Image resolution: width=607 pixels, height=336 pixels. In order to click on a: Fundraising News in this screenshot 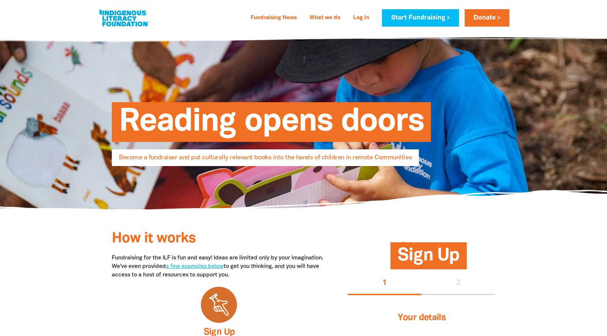, I will do `click(274, 18)`.